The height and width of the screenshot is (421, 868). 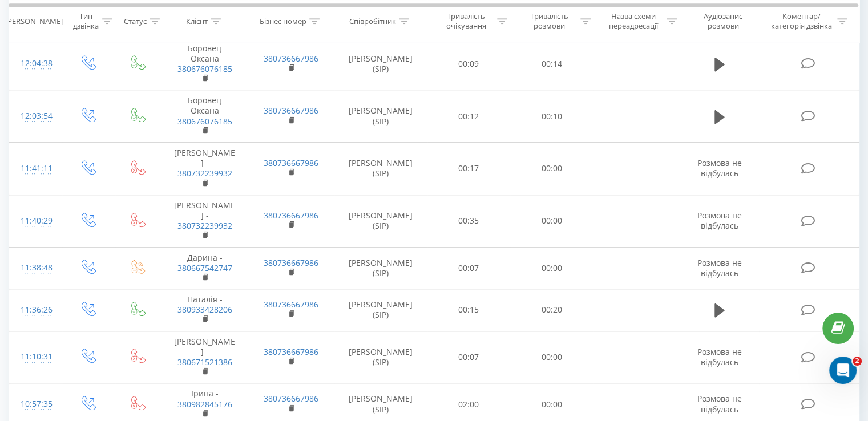 What do you see at coordinates (35, 267) in the screenshot?
I see `div: 11:38:48` at bounding box center [35, 267].